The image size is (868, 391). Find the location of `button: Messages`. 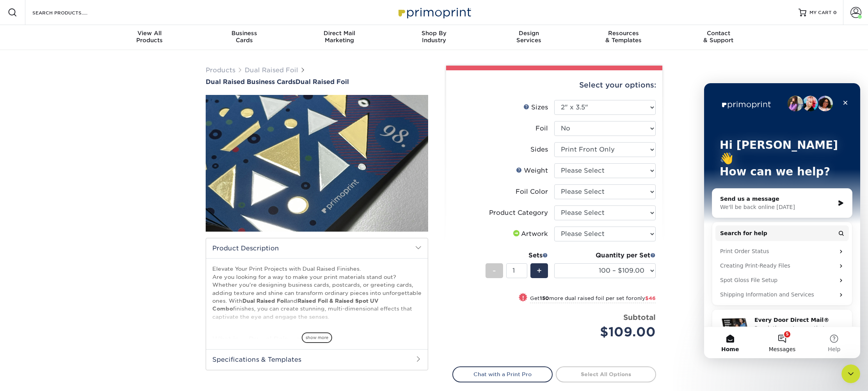

button: Messages is located at coordinates (77, 260).